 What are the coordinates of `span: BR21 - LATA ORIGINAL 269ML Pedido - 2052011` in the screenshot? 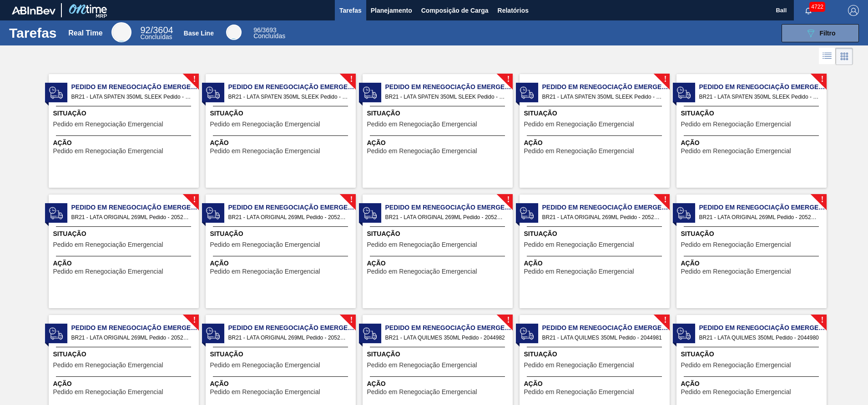 It's located at (131, 217).